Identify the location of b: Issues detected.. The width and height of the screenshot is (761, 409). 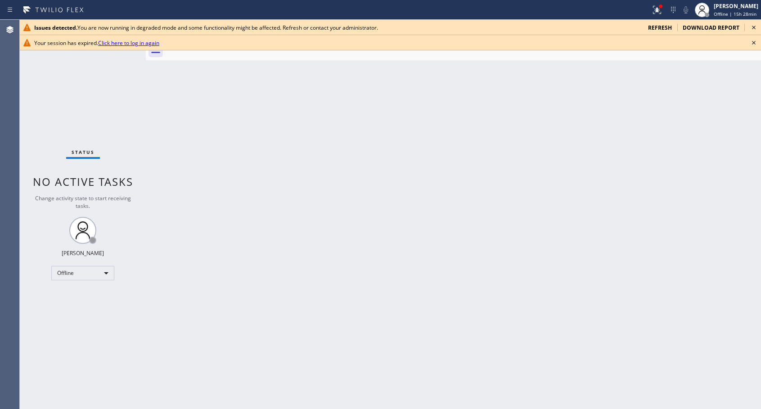
(56, 27).